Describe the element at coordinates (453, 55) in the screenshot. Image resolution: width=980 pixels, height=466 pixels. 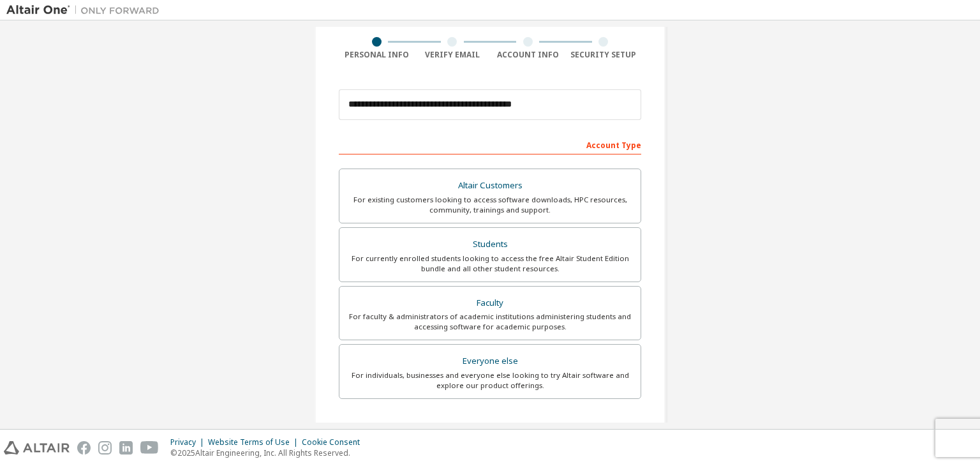
I see `div: Verify Email` at that location.